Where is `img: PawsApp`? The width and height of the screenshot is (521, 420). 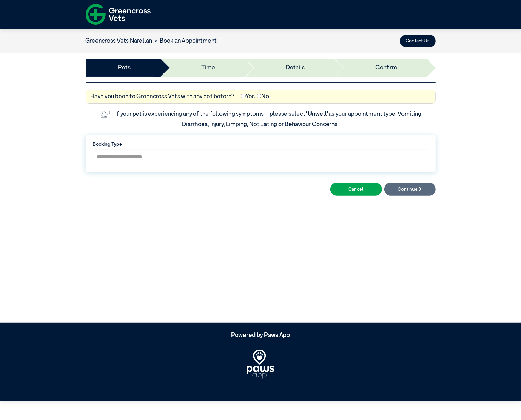 img: PawsApp is located at coordinates (261, 364).